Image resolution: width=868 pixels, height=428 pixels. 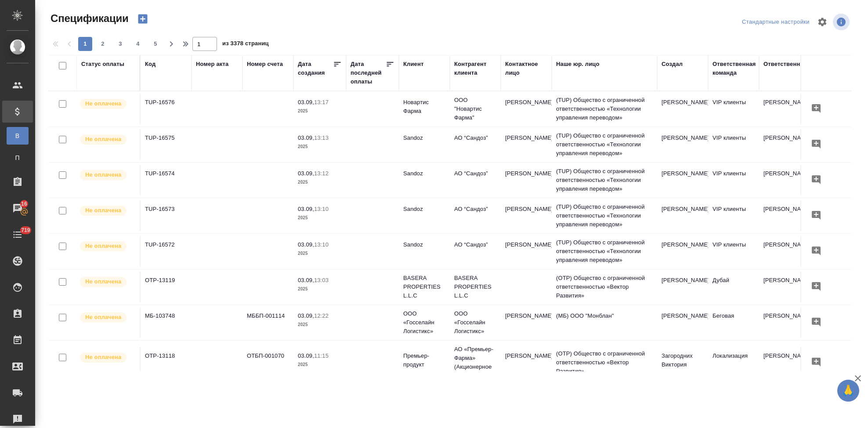 I want to click on p: 13:10, so click(x=321, y=209).